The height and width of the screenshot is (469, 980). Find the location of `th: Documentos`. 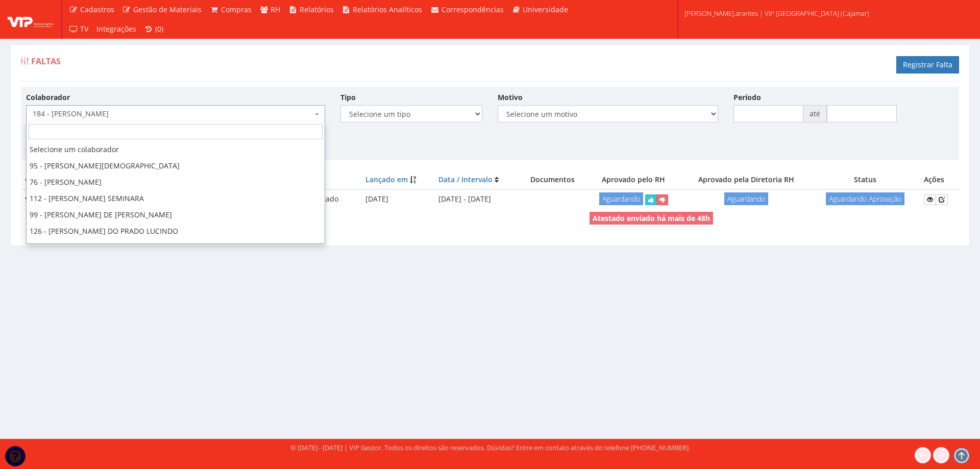

th: Documentos is located at coordinates (553, 180).